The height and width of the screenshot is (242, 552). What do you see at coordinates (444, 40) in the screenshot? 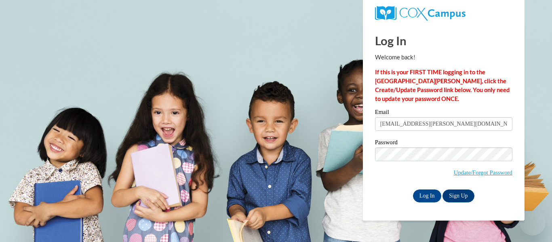
I see `h1: Log In` at bounding box center [444, 40].